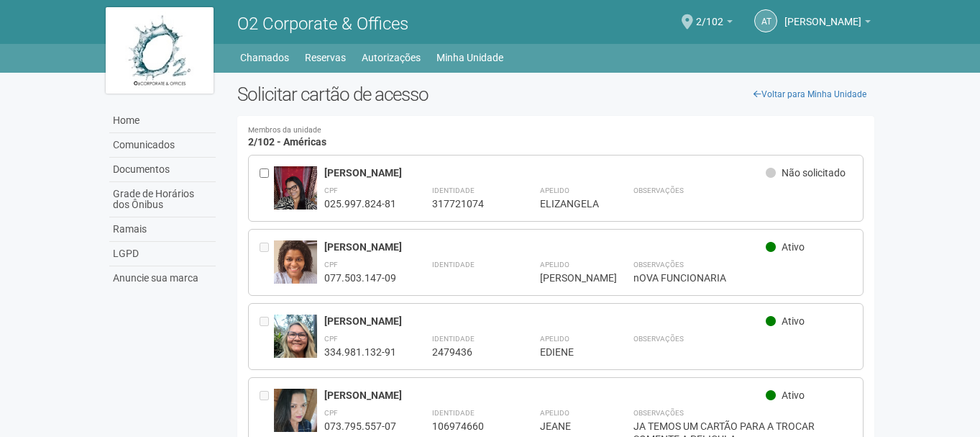 Image resolution: width=980 pixels, height=437 pixels. Describe the element at coordinates (709, 14) in the screenshot. I see `span: 2/102` at that location.